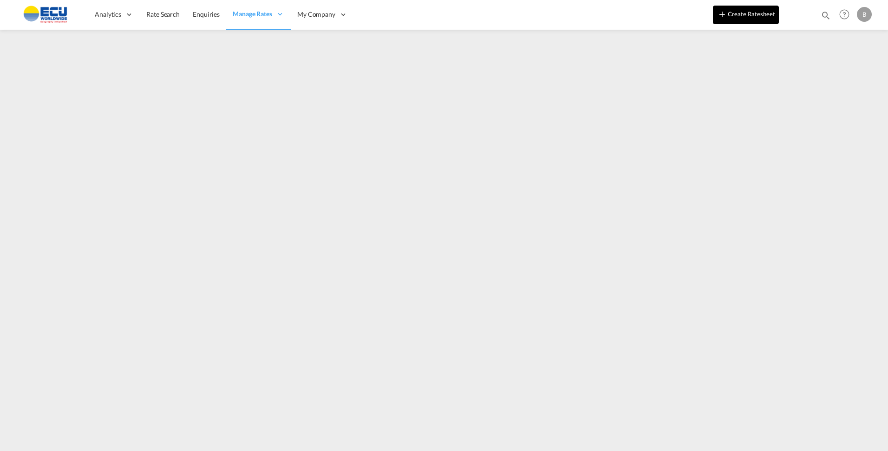 The height and width of the screenshot is (451, 888). Describe the element at coordinates (45, 14) in the screenshot. I see `img: 6cccb1402a9411edb762cf9624ab9cda.png` at that location.